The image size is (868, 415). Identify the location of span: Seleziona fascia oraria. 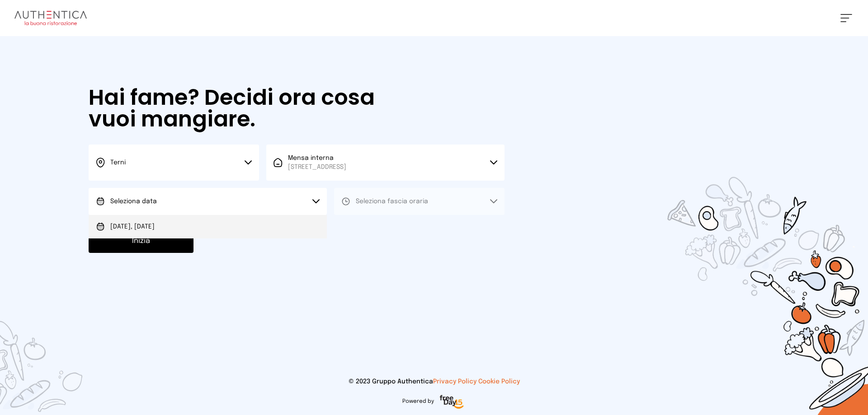
(392, 202).